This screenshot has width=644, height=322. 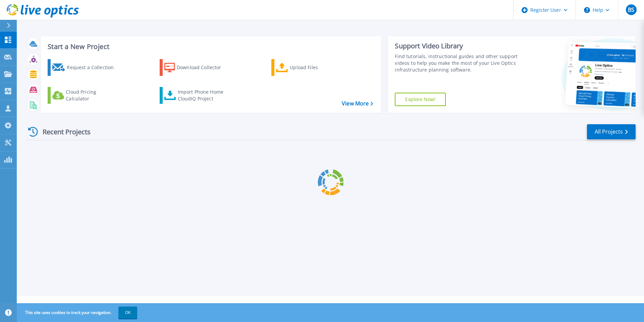 I want to click on div: Find tutorials, instructional guides and other support videos to help you make the most of your L..., so click(x=458, y=63).